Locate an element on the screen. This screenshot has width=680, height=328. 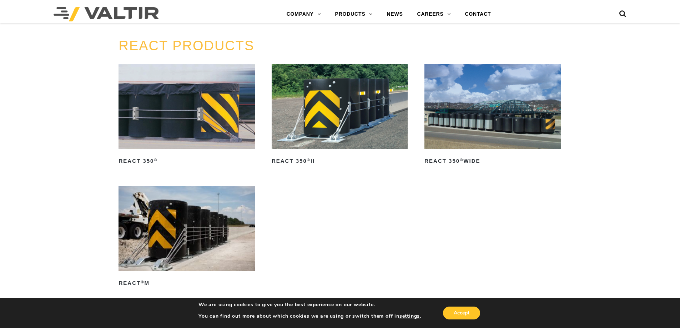
h2: REACT 350 Wide is located at coordinates (492, 161).